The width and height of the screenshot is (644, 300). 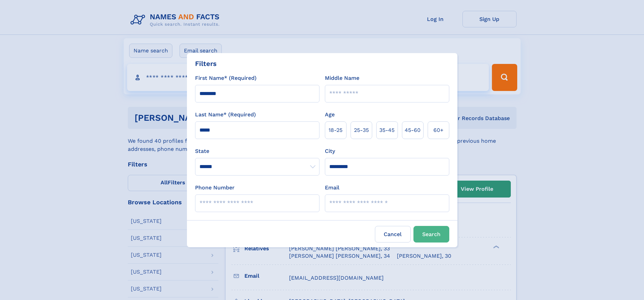 What do you see at coordinates (206, 64) in the screenshot?
I see `div: Filters` at bounding box center [206, 64].